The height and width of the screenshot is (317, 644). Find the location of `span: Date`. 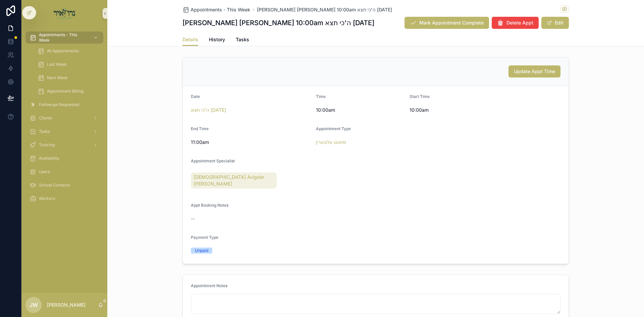

span: Date is located at coordinates (195, 96).